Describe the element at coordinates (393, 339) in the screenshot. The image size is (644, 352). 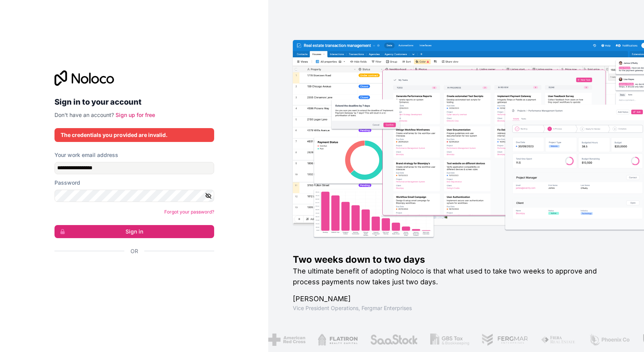
I see `img: /assets/saastock-C6Zbiodz.png` at that location.